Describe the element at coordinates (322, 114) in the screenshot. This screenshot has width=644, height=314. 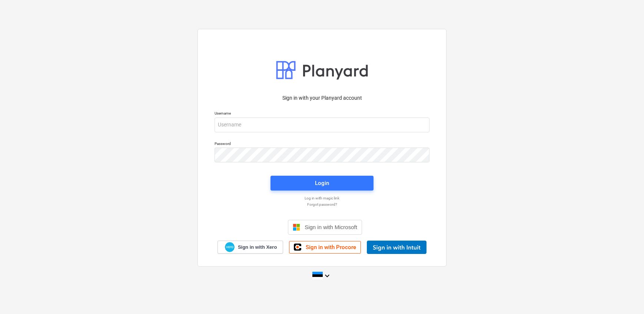
I see `p: Username` at that location.